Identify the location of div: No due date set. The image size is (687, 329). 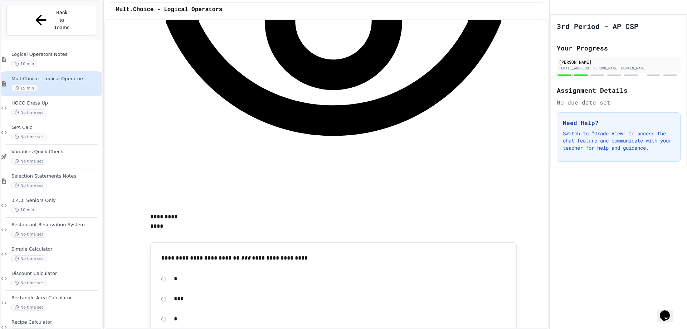
(619, 102).